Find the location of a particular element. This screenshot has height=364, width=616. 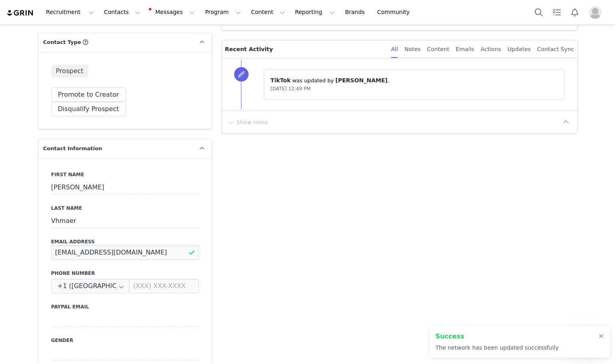

div: Emails is located at coordinates (465, 49).